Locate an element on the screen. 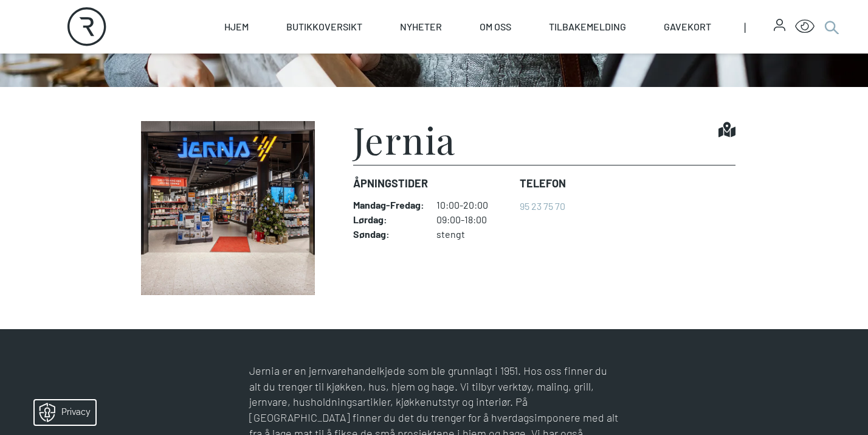 This screenshot has width=868, height=435. details: Attribution is located at coordinates (846, 223).